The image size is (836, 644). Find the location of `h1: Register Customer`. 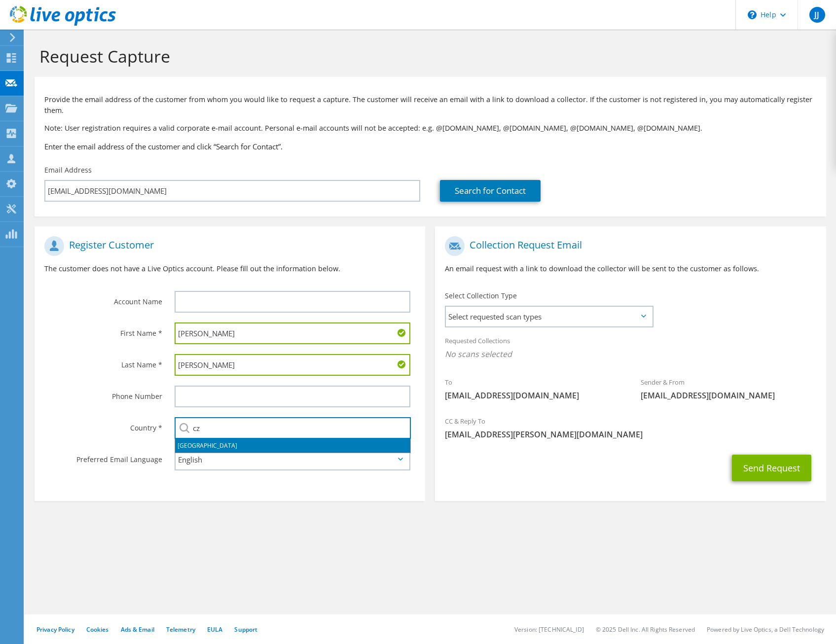

h1: Register Customer is located at coordinates (228, 246).